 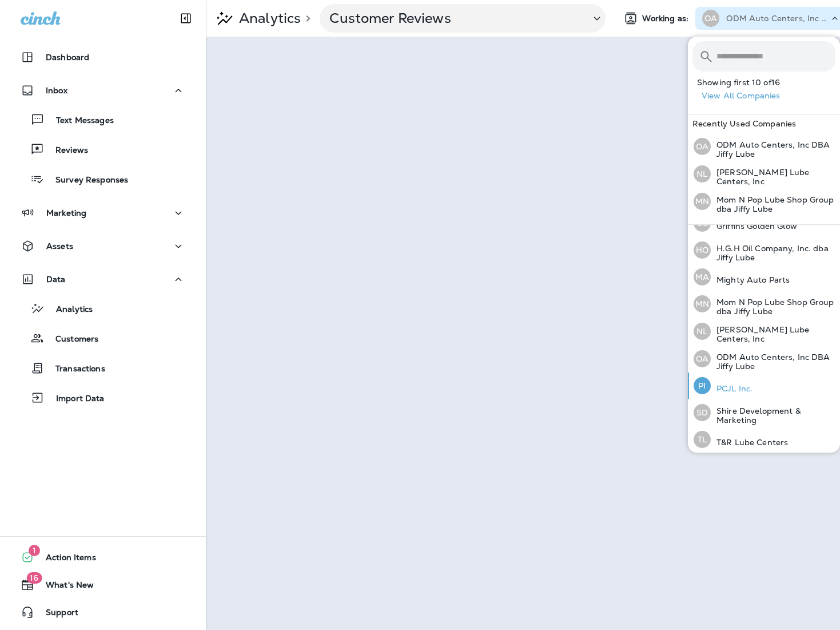 I want to click on div: MA, so click(x=702, y=277).